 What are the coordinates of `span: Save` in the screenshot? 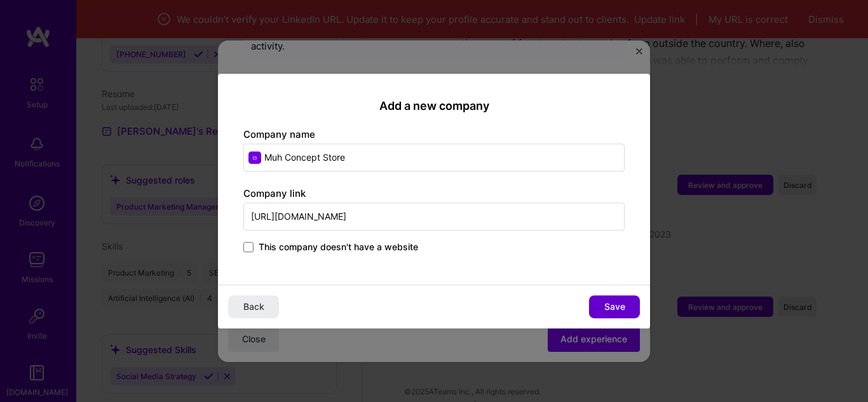 It's located at (614, 306).